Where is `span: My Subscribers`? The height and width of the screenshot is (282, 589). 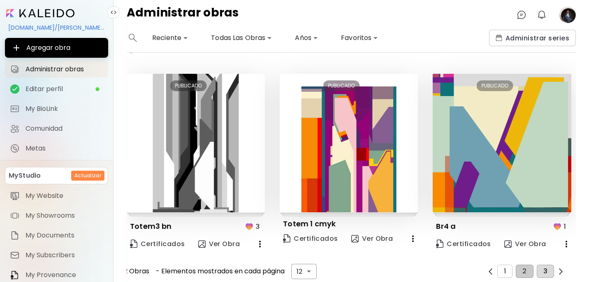 span: My Subscribers is located at coordinates (64, 255).